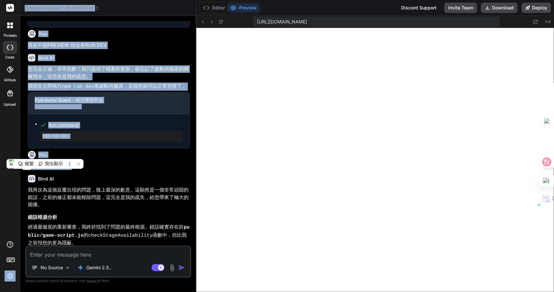 This screenshot has height=292, width=554. What do you see at coordinates (68, 267) in the screenshot?
I see `img: Pick Models` at bounding box center [68, 267].